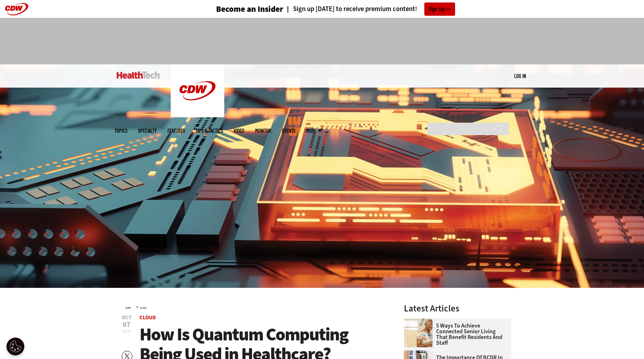 Image resolution: width=644 pixels, height=359 pixels. I want to click on a: Sign Up, so click(440, 9).